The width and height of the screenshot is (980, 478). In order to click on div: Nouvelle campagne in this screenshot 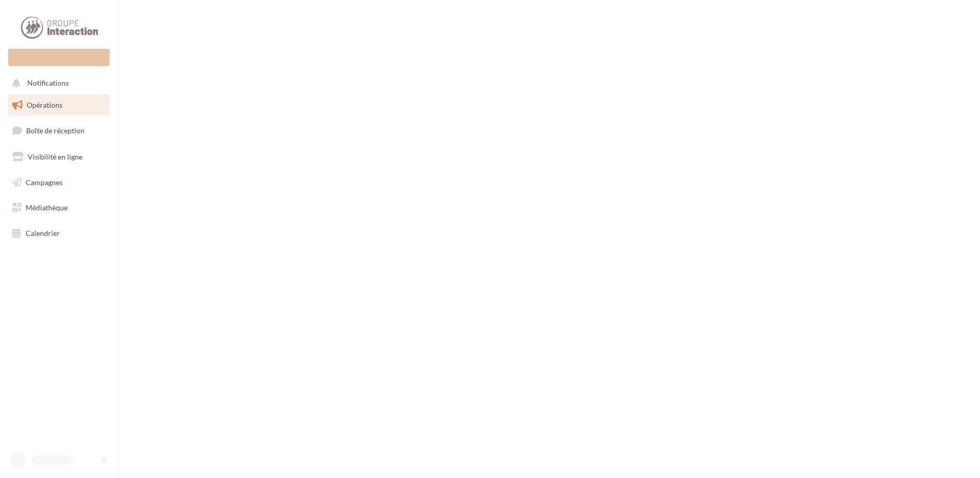, I will do `click(59, 58)`.